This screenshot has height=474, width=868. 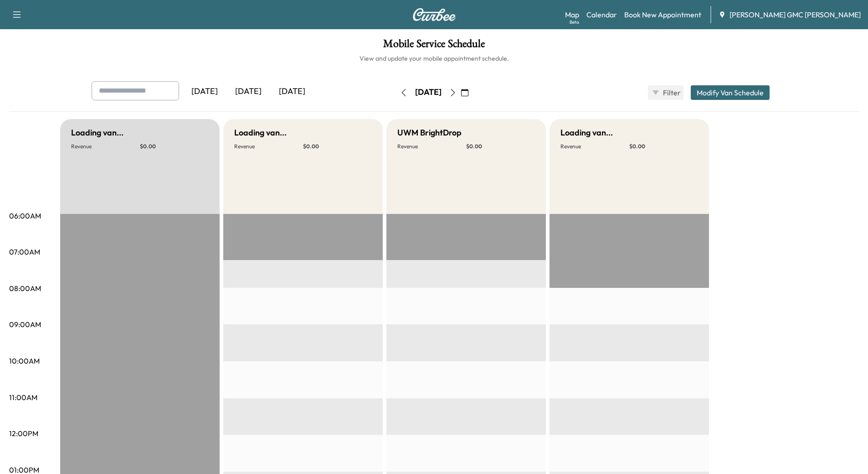 I want to click on h1: Mobile Service Schedule, so click(x=434, y=46).